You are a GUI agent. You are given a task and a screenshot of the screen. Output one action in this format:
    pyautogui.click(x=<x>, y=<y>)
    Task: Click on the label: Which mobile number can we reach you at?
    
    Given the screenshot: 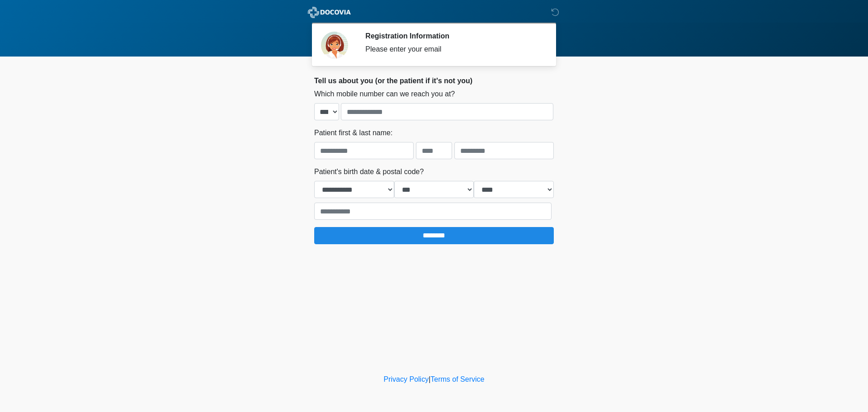 What is the action you would take?
    pyautogui.click(x=384, y=94)
    